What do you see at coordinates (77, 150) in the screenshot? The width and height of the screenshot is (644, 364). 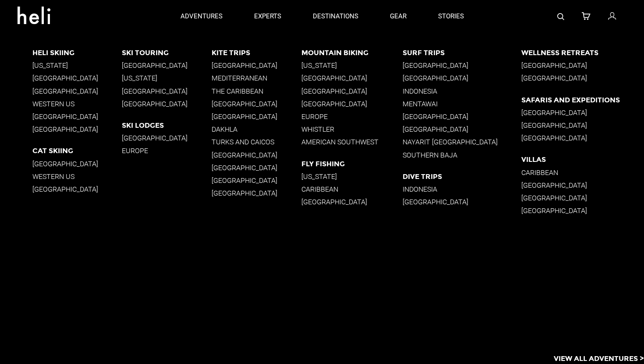 I see `p: Cat Skiing` at bounding box center [77, 150].